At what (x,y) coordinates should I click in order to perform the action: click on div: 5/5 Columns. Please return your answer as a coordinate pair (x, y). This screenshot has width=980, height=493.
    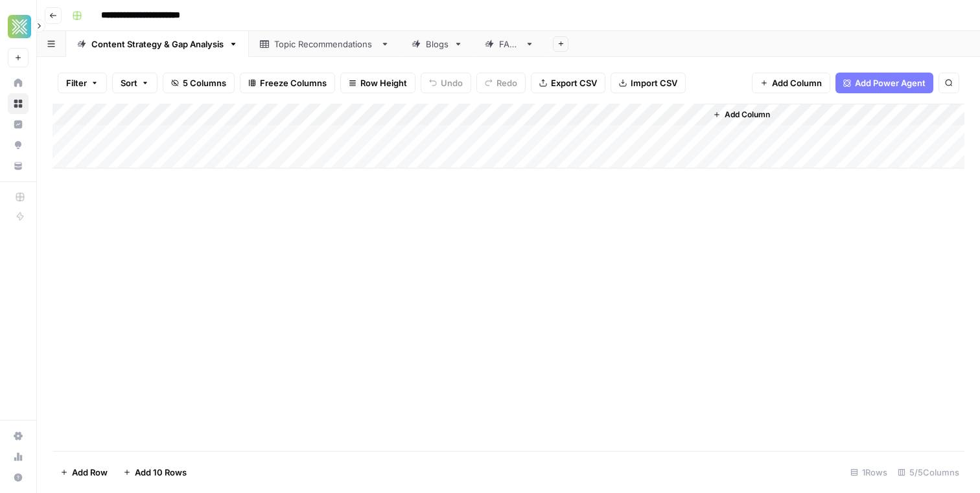
    Looking at the image, I should click on (927, 472).